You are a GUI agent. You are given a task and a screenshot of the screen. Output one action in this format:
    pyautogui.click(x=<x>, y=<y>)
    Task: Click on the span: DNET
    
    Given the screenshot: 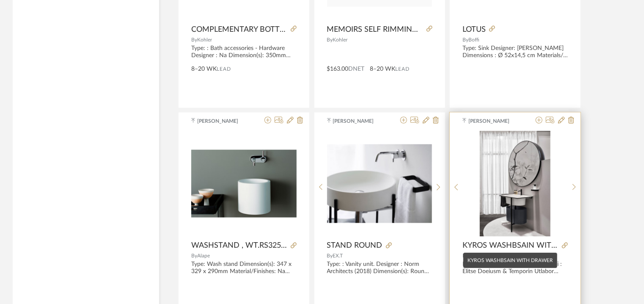 What is the action you would take?
    pyautogui.click(x=357, y=69)
    